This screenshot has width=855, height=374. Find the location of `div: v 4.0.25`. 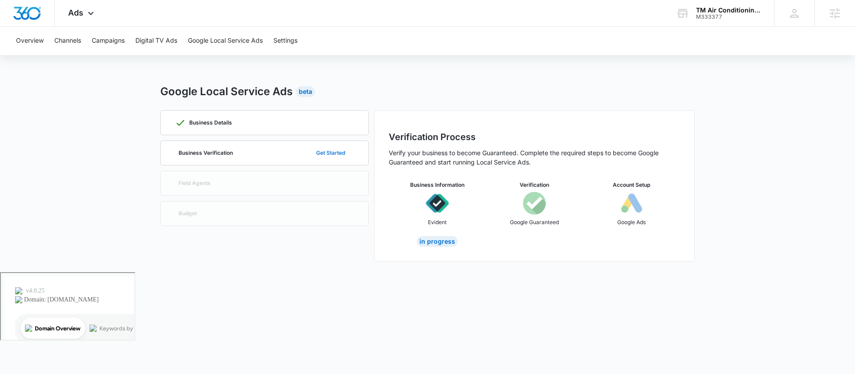

div: v 4.0.25 is located at coordinates (34, 18).